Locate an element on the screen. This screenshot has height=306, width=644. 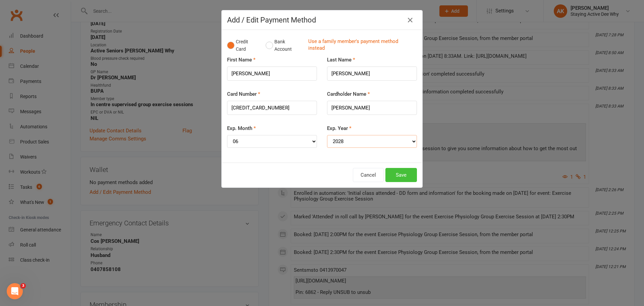
label: Exp. Year is located at coordinates (339, 128).